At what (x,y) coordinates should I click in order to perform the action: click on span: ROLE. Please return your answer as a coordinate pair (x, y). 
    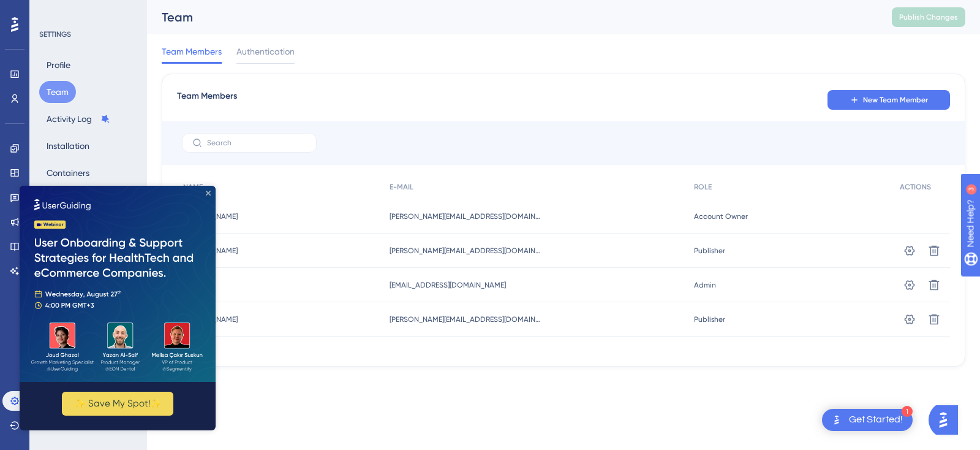
    Looking at the image, I should click on (702, 187).